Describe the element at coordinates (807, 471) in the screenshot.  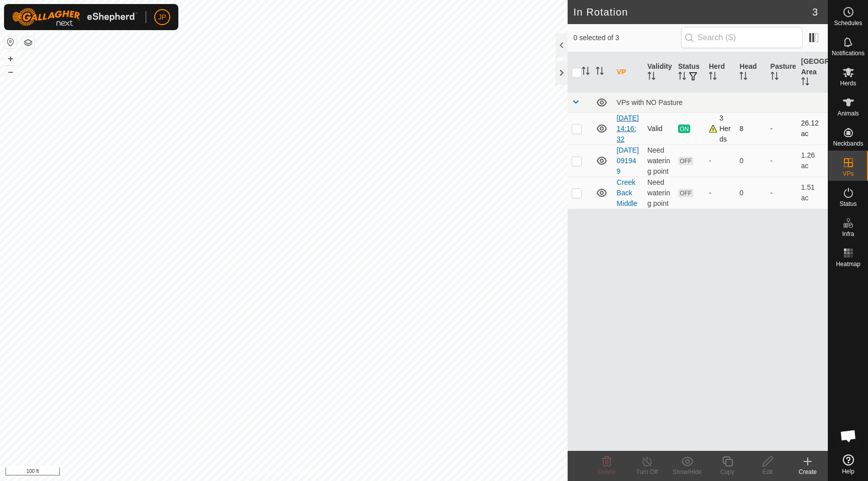
I see `div: Create` at that location.